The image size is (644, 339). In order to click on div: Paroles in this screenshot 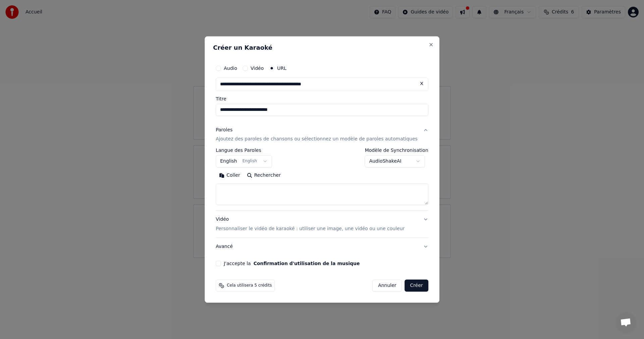, I will do `click(224, 130)`.